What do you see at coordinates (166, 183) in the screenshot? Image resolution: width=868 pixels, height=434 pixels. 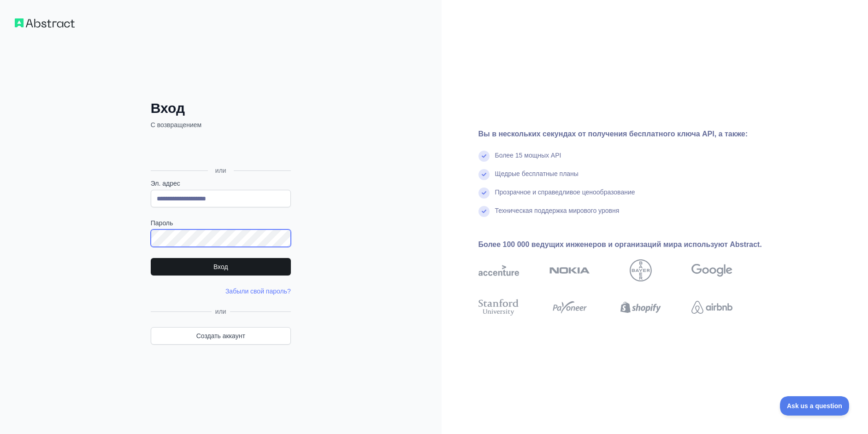 I see `ya-tr-span: Эл. адрес` at bounding box center [166, 183].